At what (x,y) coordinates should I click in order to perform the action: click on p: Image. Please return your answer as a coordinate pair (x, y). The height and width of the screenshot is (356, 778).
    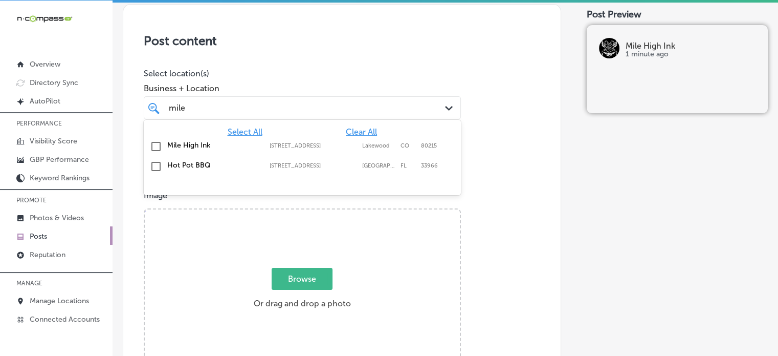
    Looking at the image, I should click on (342, 195).